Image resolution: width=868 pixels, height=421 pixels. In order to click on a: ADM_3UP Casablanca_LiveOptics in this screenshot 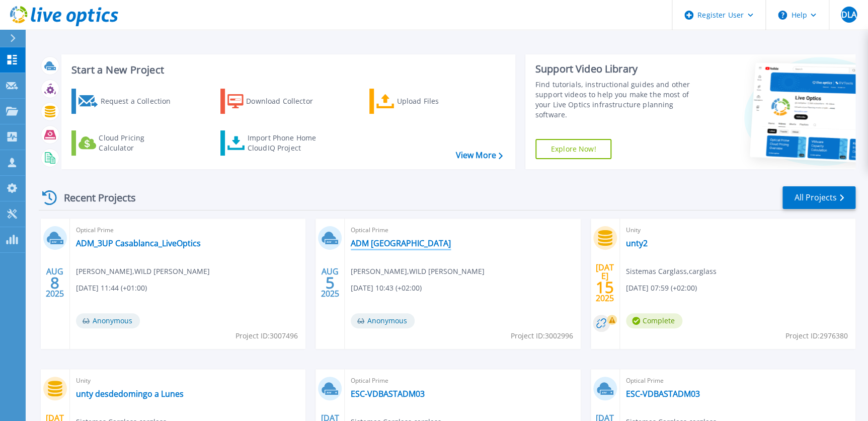, I will do `click(138, 243)`.